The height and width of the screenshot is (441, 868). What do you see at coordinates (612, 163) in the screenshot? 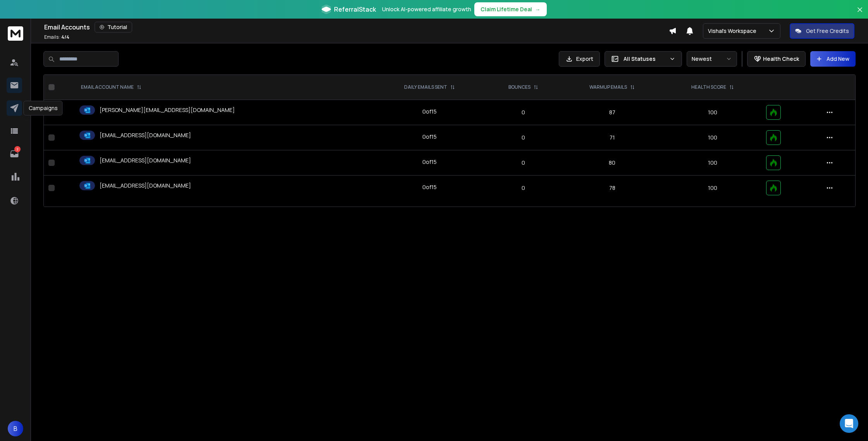
I see `td: 80` at bounding box center [612, 163].